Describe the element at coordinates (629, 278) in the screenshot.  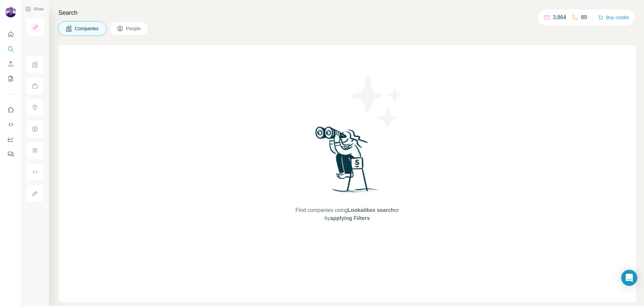
I see `div: Open Intercom Messenger` at that location.